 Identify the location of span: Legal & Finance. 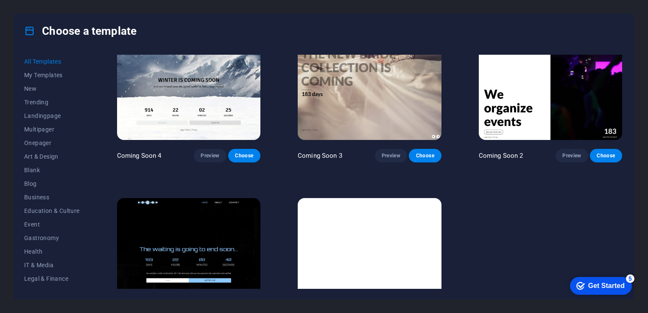
(52, 279).